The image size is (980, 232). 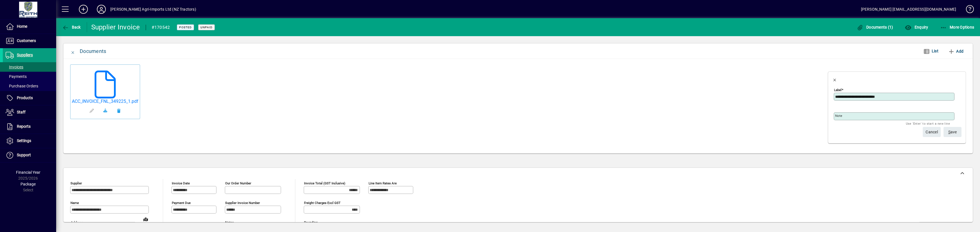 What do you see at coordinates (229, 223) in the screenshot?
I see `mat-label: Notes` at bounding box center [229, 223].